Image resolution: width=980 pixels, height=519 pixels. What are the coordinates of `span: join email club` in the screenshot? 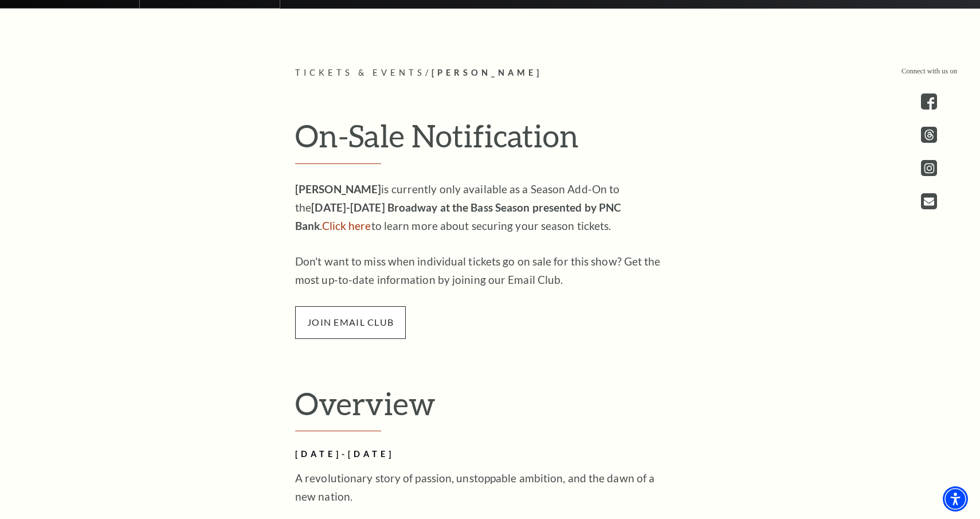 It's located at (350, 322).